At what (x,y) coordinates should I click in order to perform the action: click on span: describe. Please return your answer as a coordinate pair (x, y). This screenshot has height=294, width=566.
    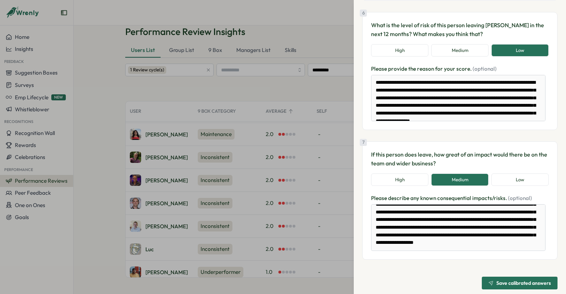
    Looking at the image, I should click on (399, 198).